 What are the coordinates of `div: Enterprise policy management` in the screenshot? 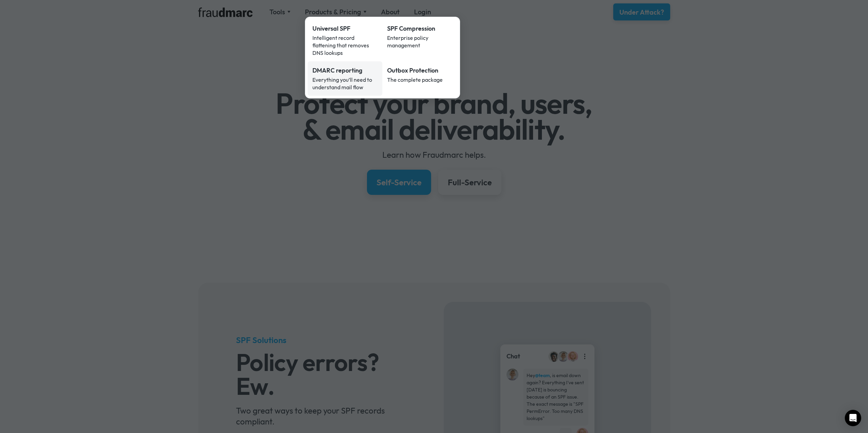 It's located at (420, 42).